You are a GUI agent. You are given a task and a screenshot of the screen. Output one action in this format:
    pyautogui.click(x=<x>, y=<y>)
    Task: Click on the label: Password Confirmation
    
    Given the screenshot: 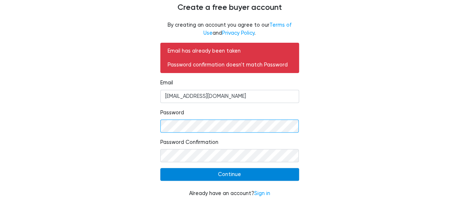 What is the action you would take?
    pyautogui.click(x=189, y=143)
    